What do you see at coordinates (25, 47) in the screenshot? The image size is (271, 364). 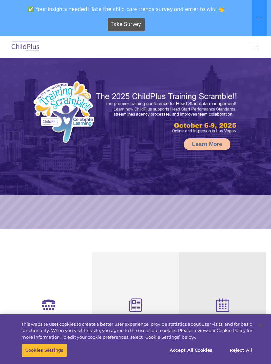 I see `img: ChildPlus by Procare Solutions` at bounding box center [25, 47].